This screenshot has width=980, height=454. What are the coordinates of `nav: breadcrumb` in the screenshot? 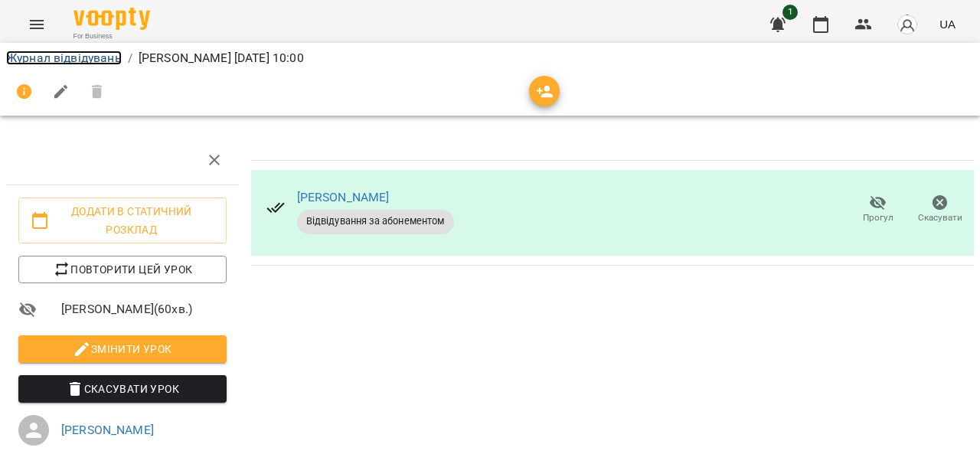 It's located at (490, 58).